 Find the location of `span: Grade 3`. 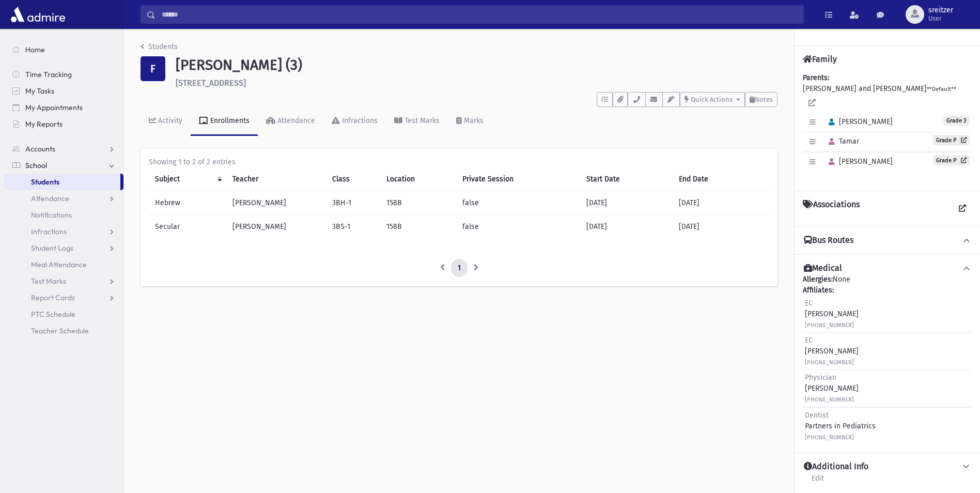

span: Grade 3 is located at coordinates (957, 120).